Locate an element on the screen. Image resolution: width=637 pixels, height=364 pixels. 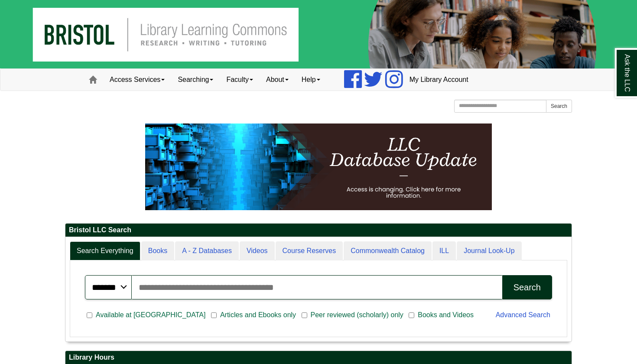
input: Peer reviewed (scholarly) only is located at coordinates (304, 315).